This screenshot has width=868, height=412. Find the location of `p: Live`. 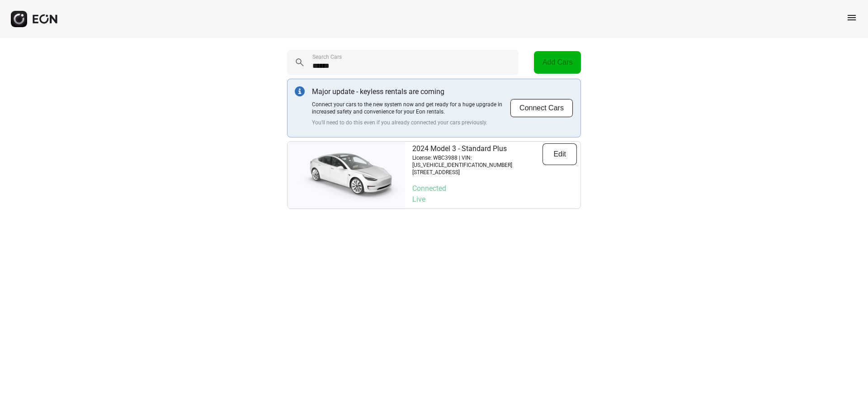

p: Live is located at coordinates (494, 199).